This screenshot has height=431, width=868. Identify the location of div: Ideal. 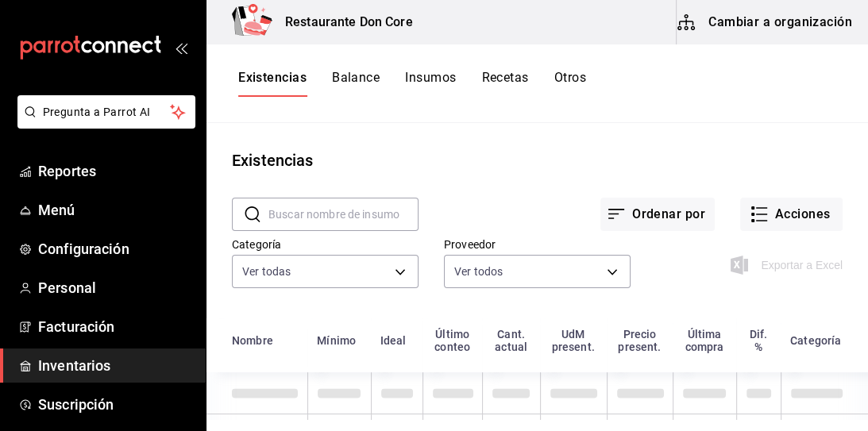
(393, 341).